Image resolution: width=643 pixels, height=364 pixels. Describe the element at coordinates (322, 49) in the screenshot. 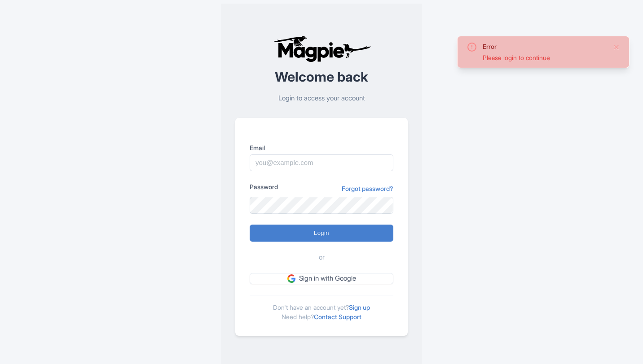

I see `img: logo-ab69f6fb50320c5b225c76a69d11143b.png` at that location.